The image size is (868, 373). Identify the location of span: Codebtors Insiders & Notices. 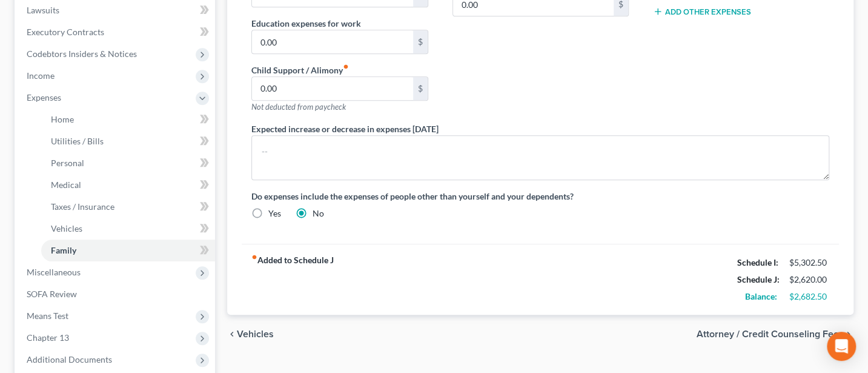
(81, 53).